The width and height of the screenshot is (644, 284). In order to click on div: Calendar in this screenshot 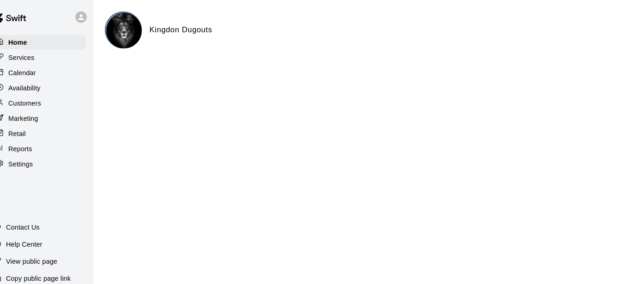, I will do `click(51, 71)`.